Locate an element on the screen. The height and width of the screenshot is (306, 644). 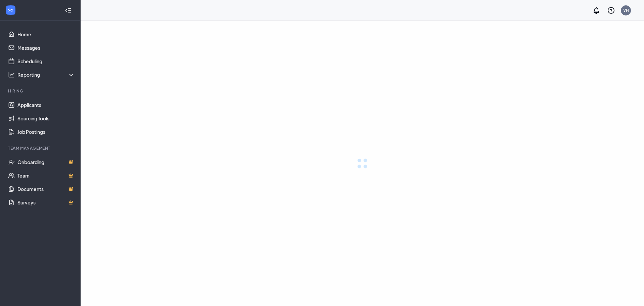
a: TeamCrown is located at coordinates (46, 175).